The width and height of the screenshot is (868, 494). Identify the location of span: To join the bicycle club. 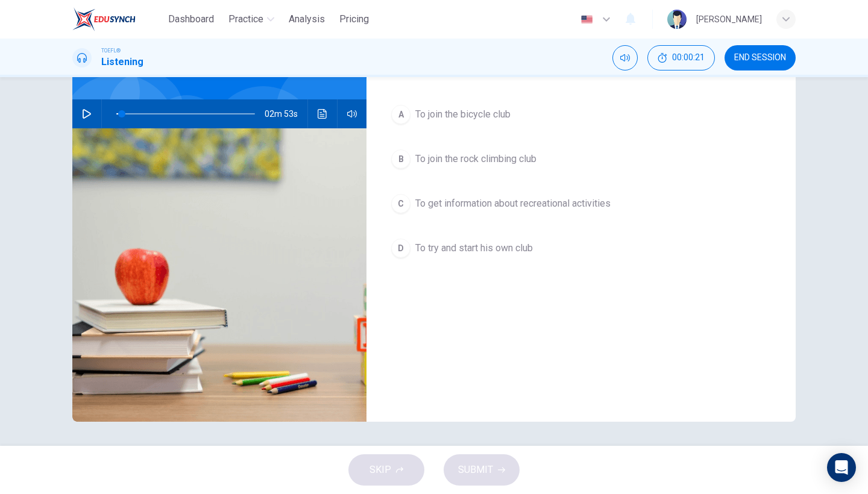
(463, 115).